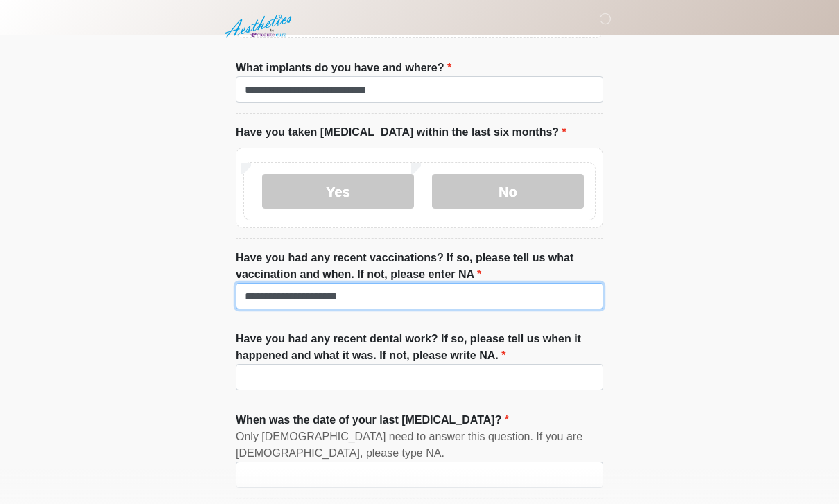  I want to click on label: Yes, so click(337, 192).